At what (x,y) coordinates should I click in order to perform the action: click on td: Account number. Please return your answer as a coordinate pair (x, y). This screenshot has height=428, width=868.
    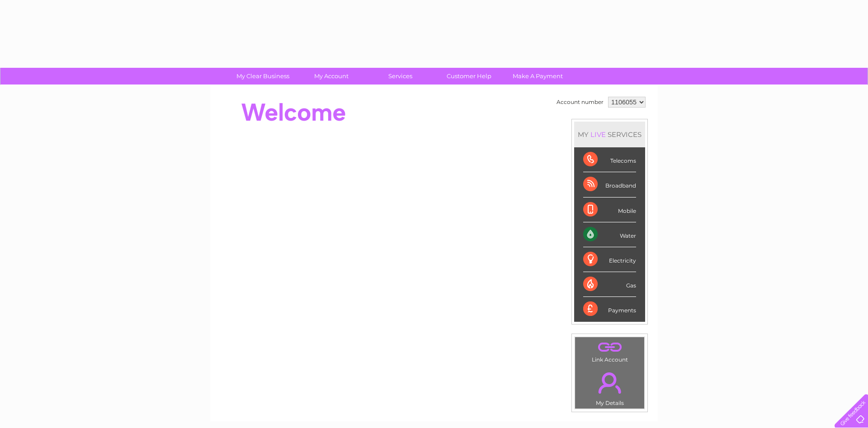
    Looking at the image, I should click on (580, 102).